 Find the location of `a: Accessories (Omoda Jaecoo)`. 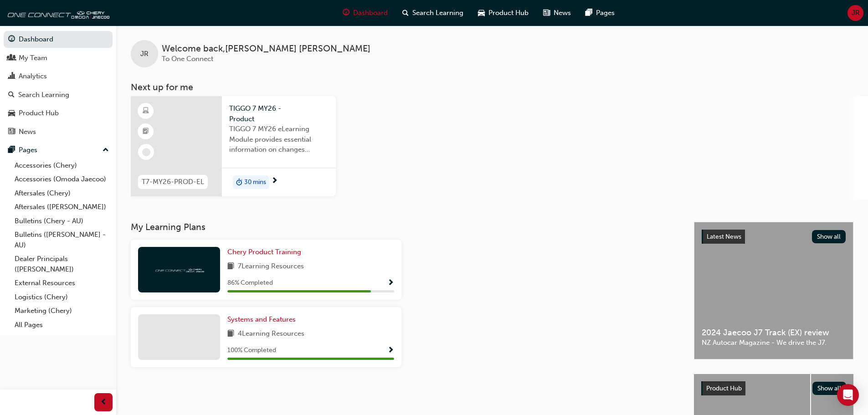

a: Accessories (Omoda Jaecoo) is located at coordinates (61, 179).